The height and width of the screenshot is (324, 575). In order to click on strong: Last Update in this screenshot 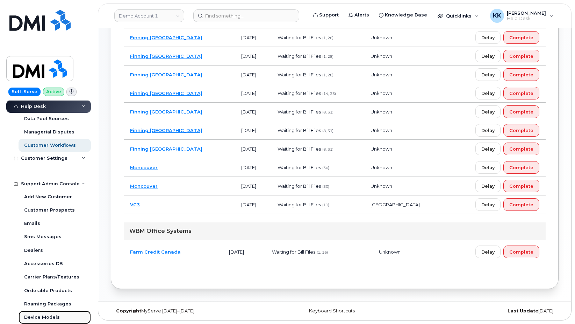, I will do `click(523, 310)`.